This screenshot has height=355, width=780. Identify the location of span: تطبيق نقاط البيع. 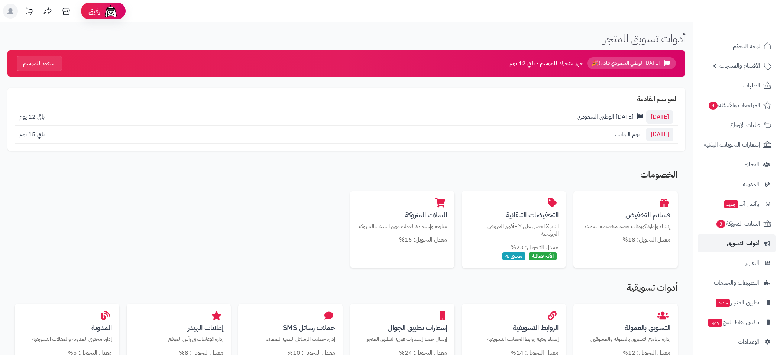
(733, 322).